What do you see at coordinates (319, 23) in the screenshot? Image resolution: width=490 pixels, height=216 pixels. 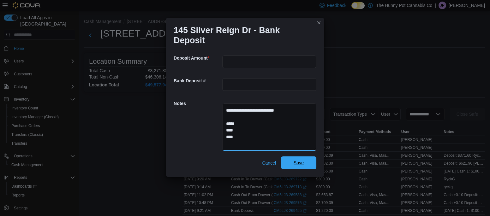 I see `button: Closes this modal window` at bounding box center [319, 23].